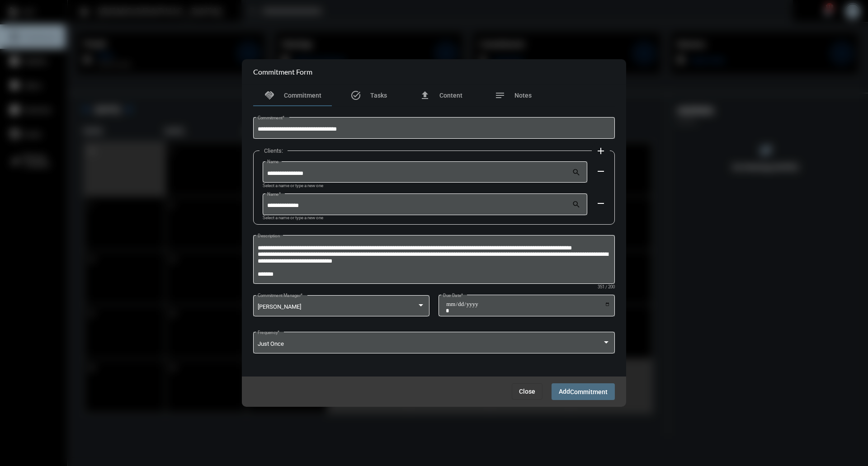 The width and height of the screenshot is (868, 466). I want to click on button: Close, so click(527, 392).